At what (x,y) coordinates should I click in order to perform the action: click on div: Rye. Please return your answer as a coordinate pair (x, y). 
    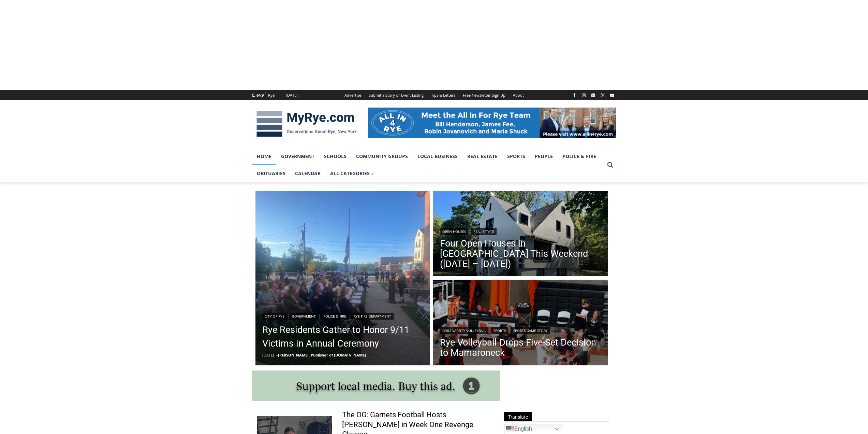
    Looking at the image, I should click on (271, 95).